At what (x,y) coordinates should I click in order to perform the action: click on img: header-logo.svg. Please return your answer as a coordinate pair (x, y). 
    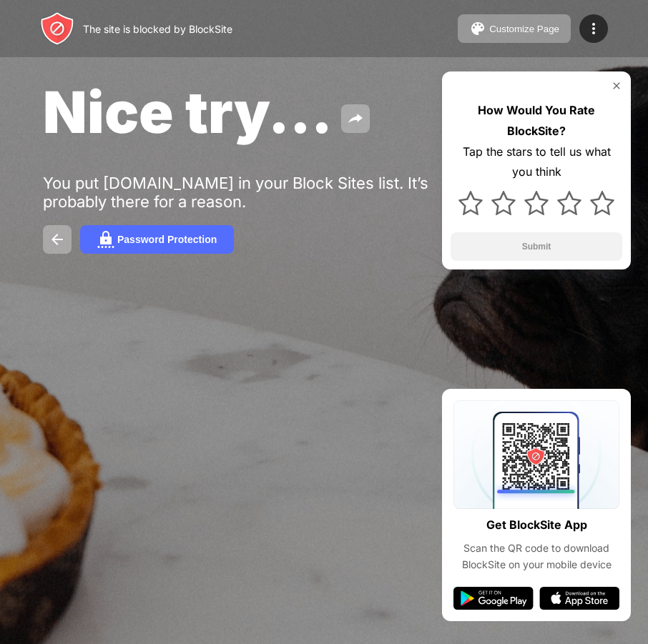
    Looking at the image, I should click on (57, 29).